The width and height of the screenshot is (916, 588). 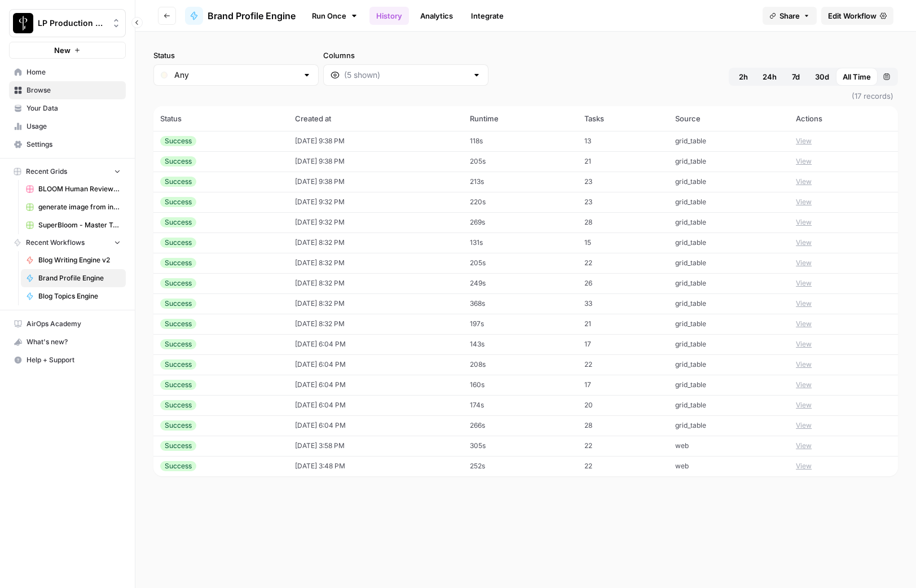 I want to click on button: 7d, so click(x=796, y=77).